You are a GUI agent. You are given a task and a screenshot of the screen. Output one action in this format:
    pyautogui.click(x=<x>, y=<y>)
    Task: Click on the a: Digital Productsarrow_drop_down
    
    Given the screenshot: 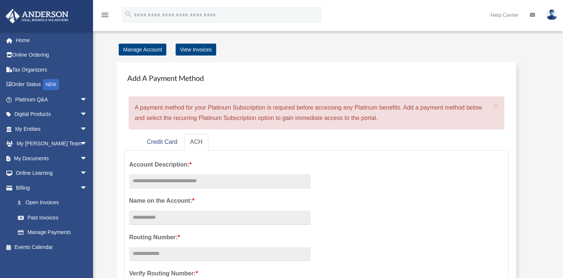 What is the action you would take?
    pyautogui.click(x=52, y=114)
    